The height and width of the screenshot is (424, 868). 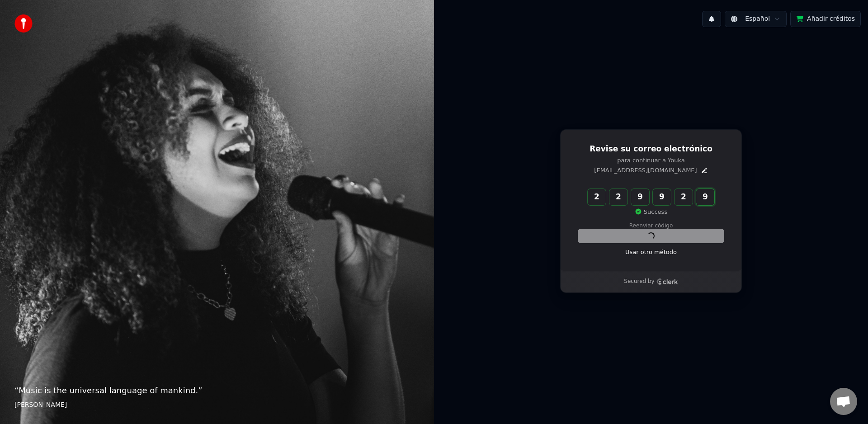 What do you see at coordinates (705, 170) in the screenshot?
I see `button: Edit` at bounding box center [705, 170].